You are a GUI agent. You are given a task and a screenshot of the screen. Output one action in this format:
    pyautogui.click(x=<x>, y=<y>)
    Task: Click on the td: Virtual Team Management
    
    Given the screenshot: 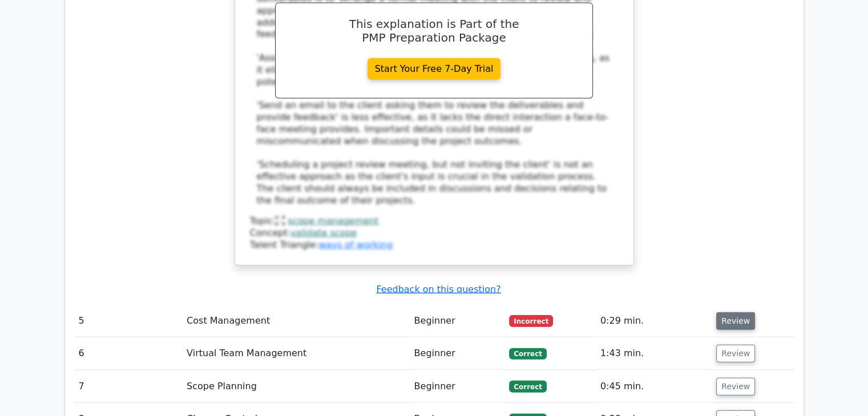 What is the action you would take?
    pyautogui.click(x=296, y=353)
    